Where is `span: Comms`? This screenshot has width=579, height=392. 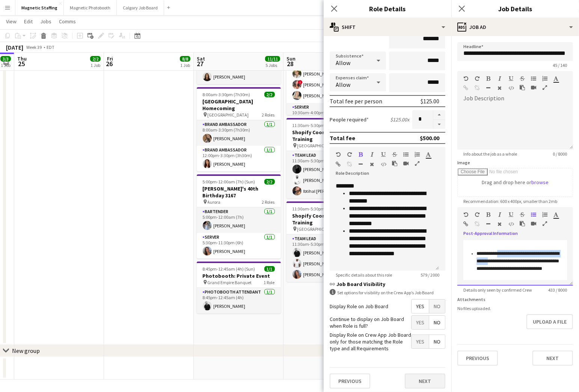
span: Comms is located at coordinates (67, 22).